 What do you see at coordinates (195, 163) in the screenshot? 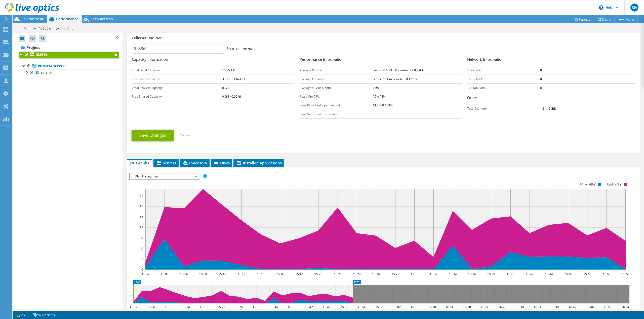
I see `span: Inventory` at bounding box center [195, 163].